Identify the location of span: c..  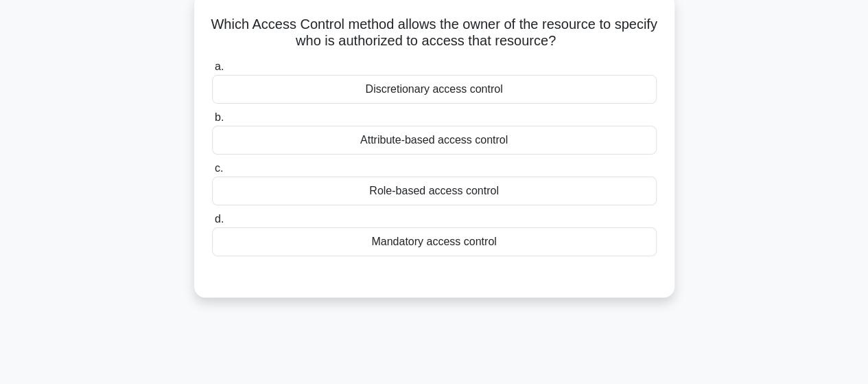
(219, 167).